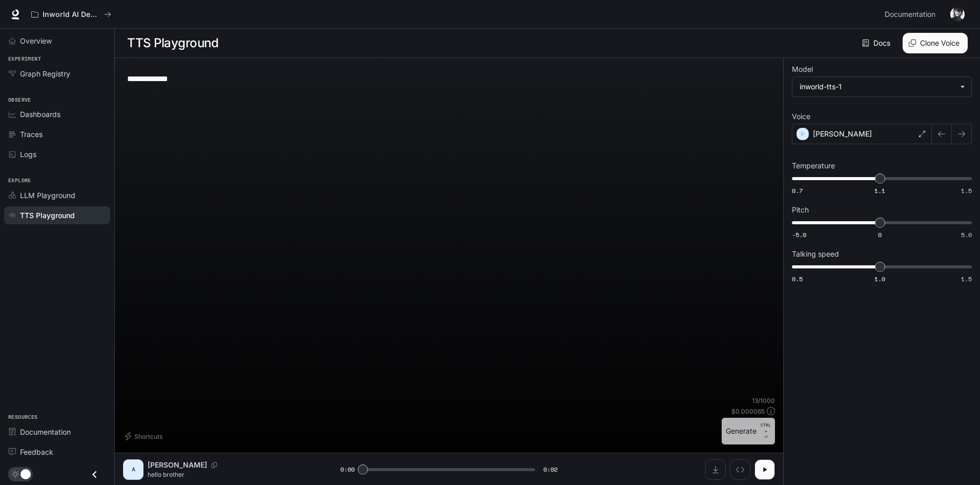  Describe the element at coordinates (36, 40) in the screenshot. I see `span: Overview` at that location.